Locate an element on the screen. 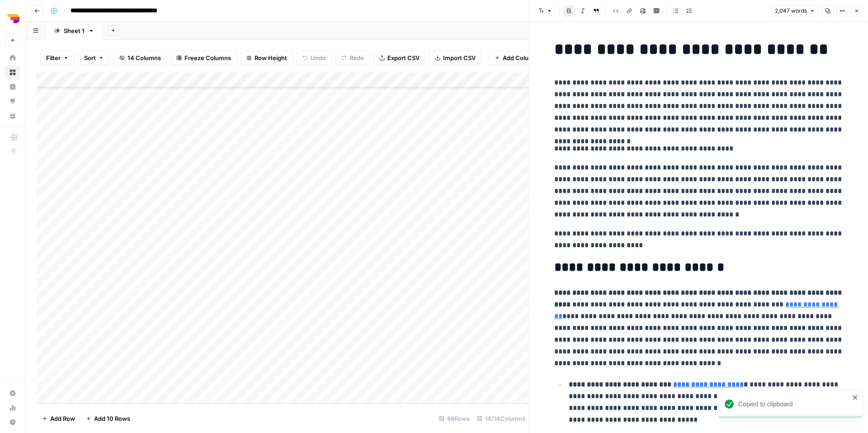 The width and height of the screenshot is (868, 433). a: Your Data is located at coordinates (13, 116).